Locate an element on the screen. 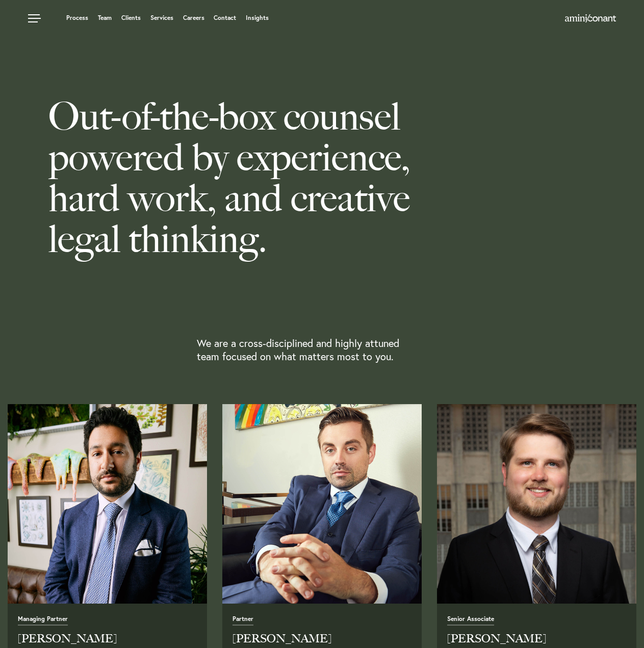 This screenshot has width=644, height=648. a: Home is located at coordinates (590, 19).